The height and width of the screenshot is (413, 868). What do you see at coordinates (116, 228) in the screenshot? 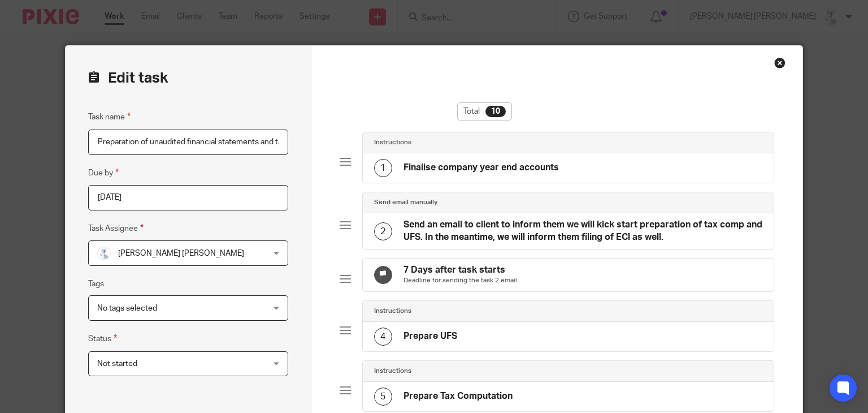
I see `label: Task Assignee` at bounding box center [116, 228].